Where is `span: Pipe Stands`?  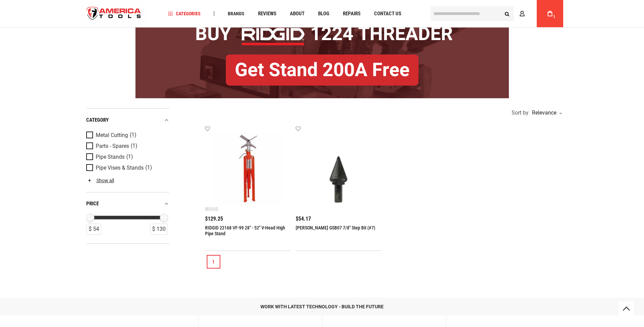 span: Pipe Stands is located at coordinates (110, 157).